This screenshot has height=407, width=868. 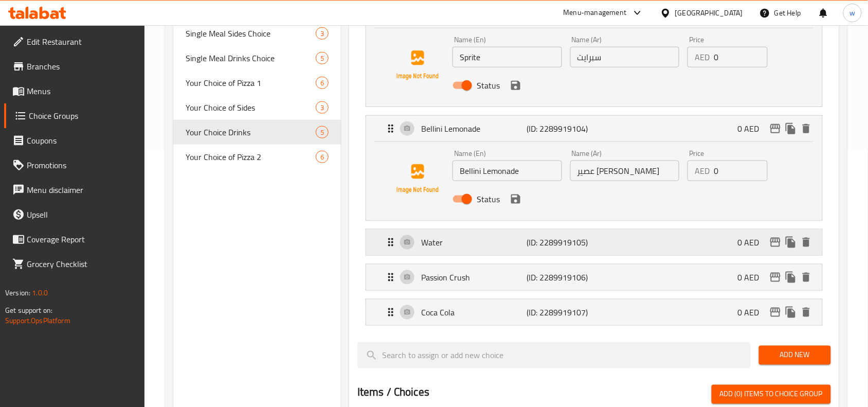 I want to click on span: Your Choice of Sides, so click(x=251, y=108).